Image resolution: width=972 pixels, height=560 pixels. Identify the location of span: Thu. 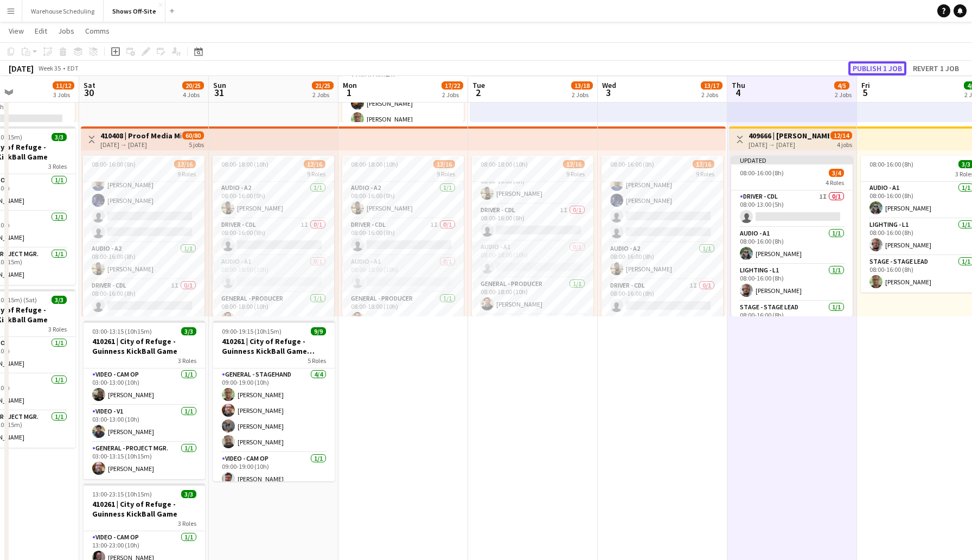
(738, 85).